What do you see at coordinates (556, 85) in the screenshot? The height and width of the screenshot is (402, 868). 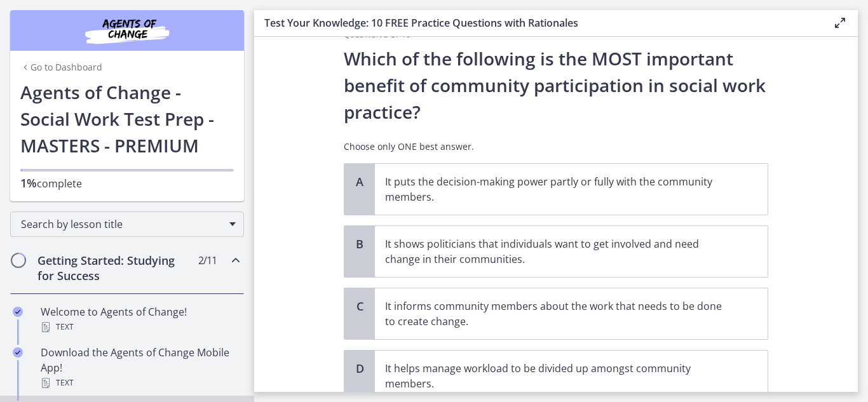 I see `p: Which of the following is the MOST important benefit of community participation in social work pr...` at bounding box center [556, 85].